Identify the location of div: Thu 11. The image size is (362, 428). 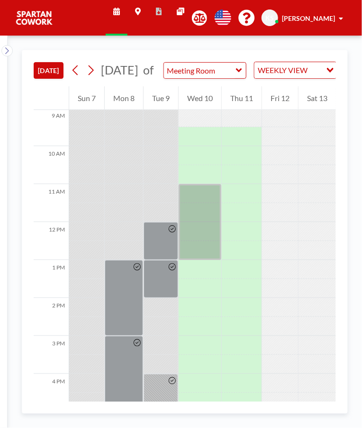
(242, 98).